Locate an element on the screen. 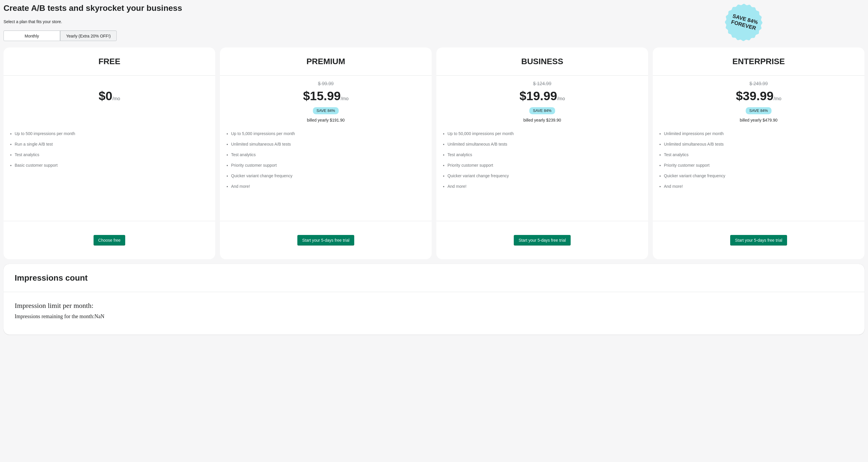  li: Up to 5,000 impressions per month is located at coordinates (328, 134).